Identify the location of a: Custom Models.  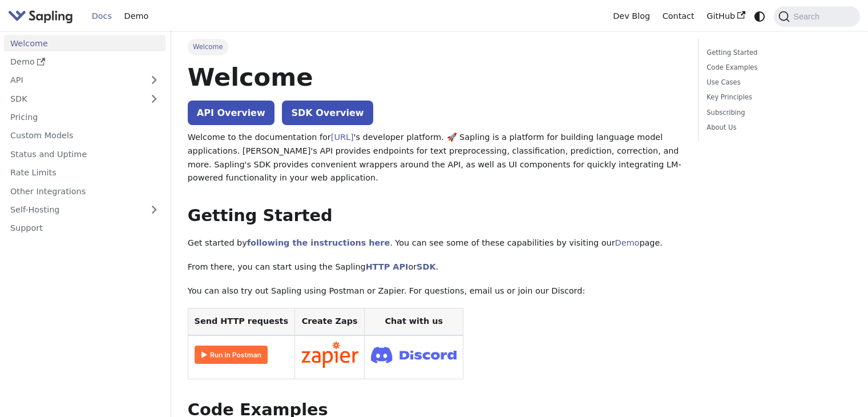
(84, 135).